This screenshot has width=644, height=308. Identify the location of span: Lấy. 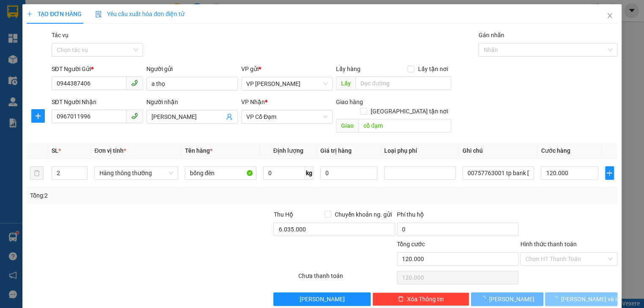
(346, 83).